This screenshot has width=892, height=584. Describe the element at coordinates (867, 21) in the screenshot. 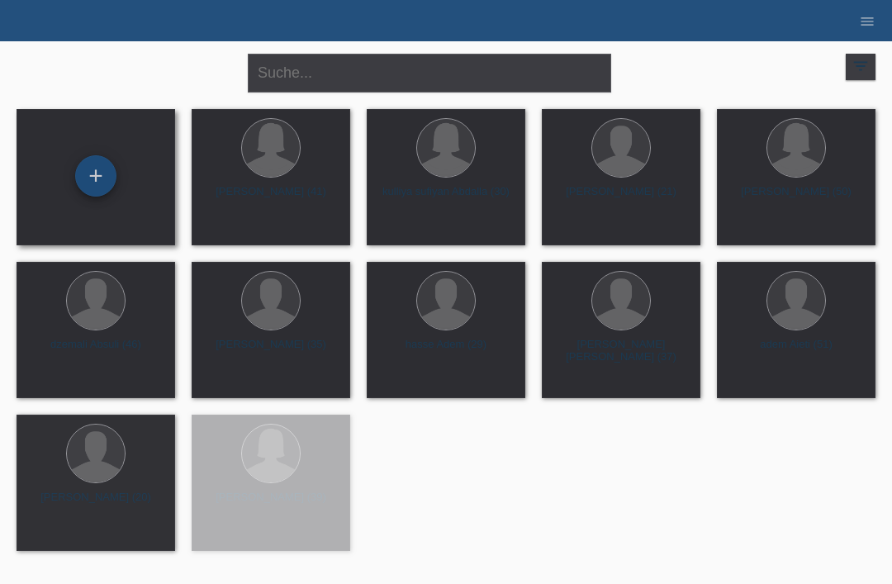

I see `i: menu` at that location.